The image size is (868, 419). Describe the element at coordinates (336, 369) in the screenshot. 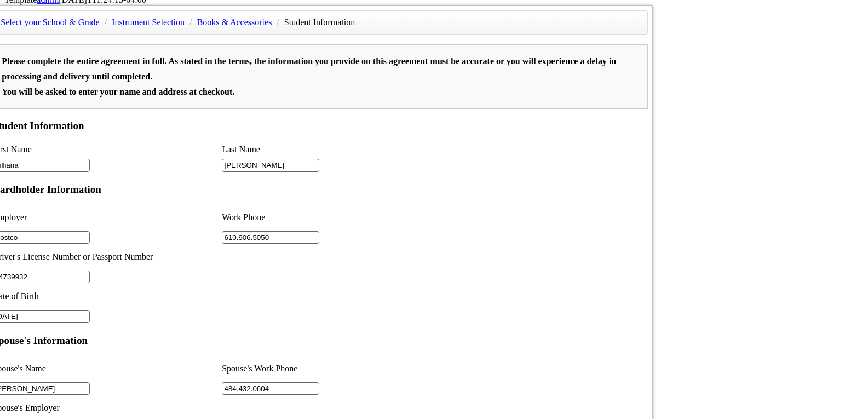

I see `li: Spouse's Work Phone` at that location.